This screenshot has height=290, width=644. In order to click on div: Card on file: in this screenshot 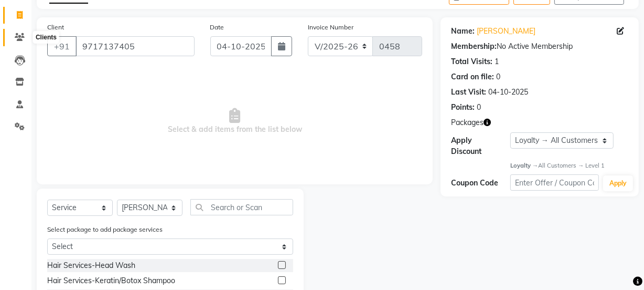, I will do `click(472, 77)`.